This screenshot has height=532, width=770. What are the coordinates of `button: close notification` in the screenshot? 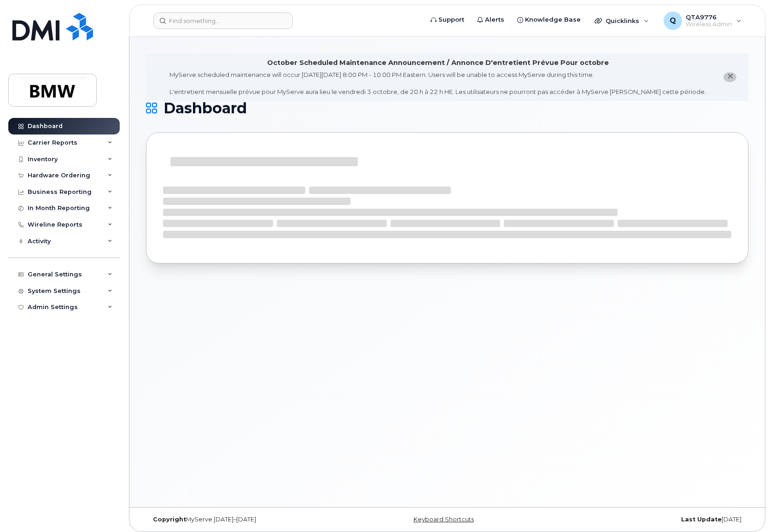 It's located at (730, 77).